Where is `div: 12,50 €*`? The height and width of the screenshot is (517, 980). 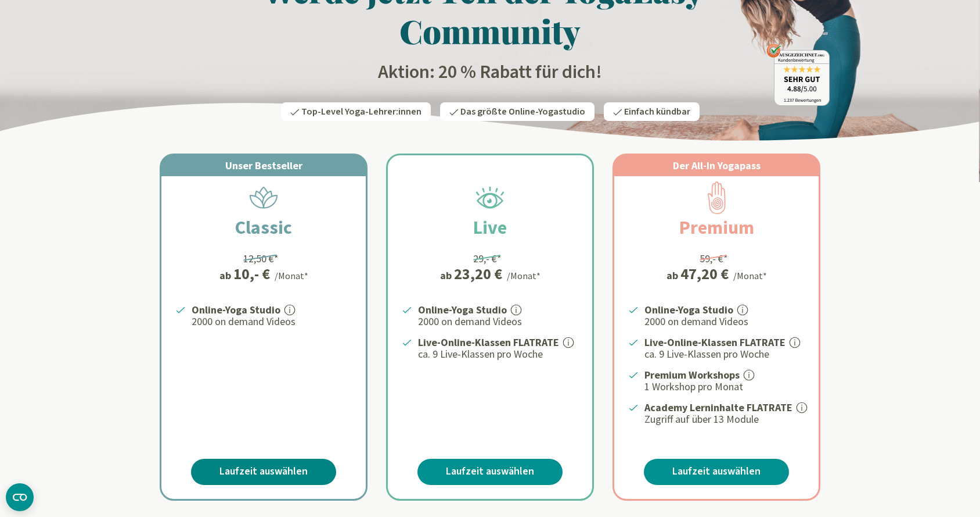 div: 12,50 €* is located at coordinates (261, 258).